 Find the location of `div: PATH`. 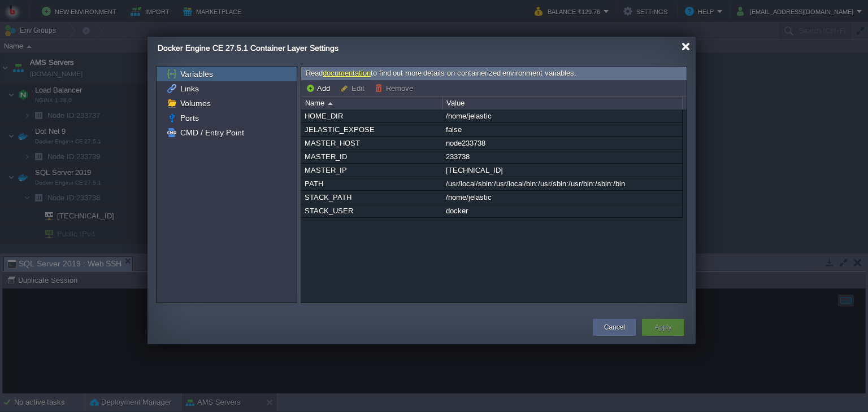

div: PATH is located at coordinates (372, 183).